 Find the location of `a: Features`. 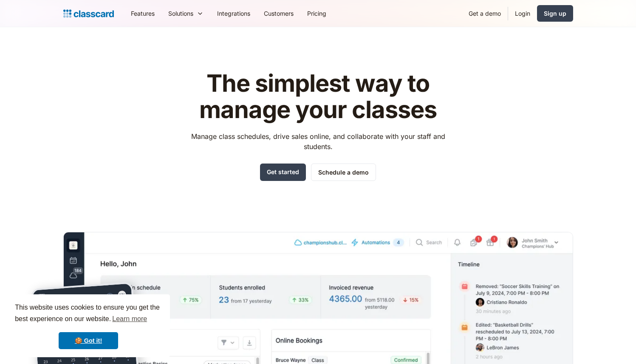

a: Features is located at coordinates (143, 13).